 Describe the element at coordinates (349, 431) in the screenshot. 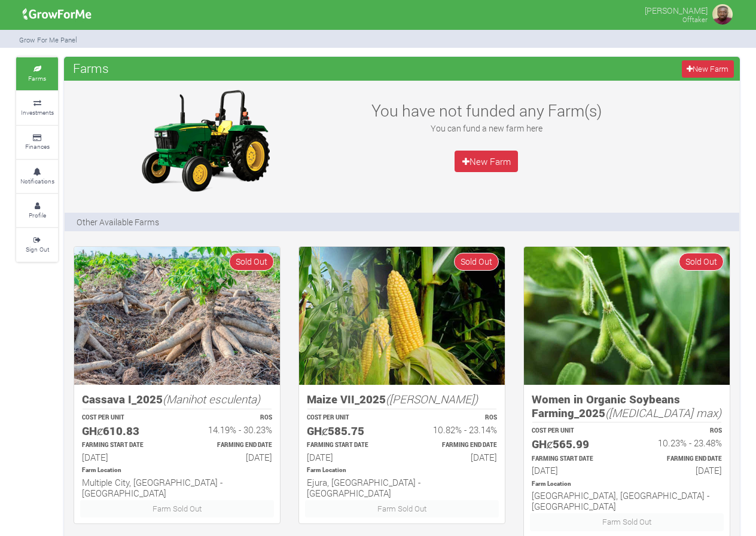

I see `h5: GHȼ585.75` at that location.